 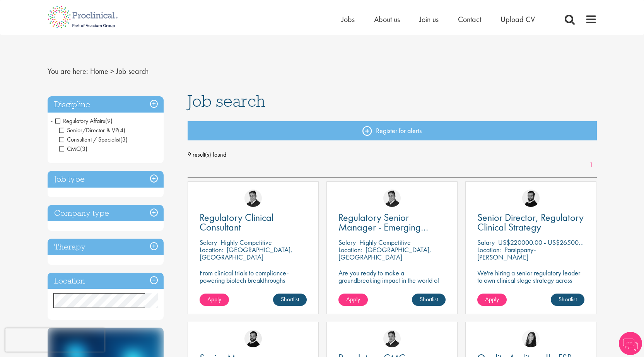 What do you see at coordinates (530, 222) in the screenshot?
I see `span: Senior Director, Regulatory Clinical Strategy` at bounding box center [530, 222].